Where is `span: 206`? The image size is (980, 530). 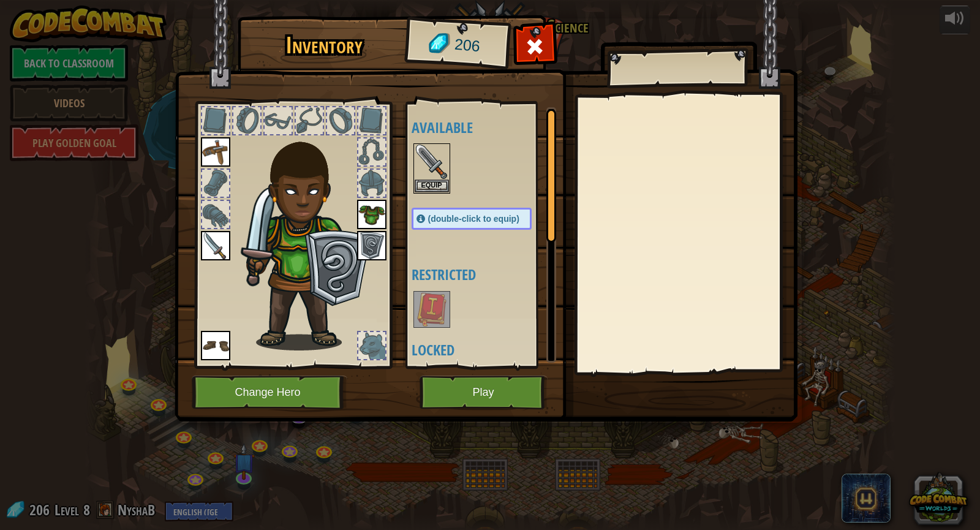 span: 206 is located at coordinates (467, 45).